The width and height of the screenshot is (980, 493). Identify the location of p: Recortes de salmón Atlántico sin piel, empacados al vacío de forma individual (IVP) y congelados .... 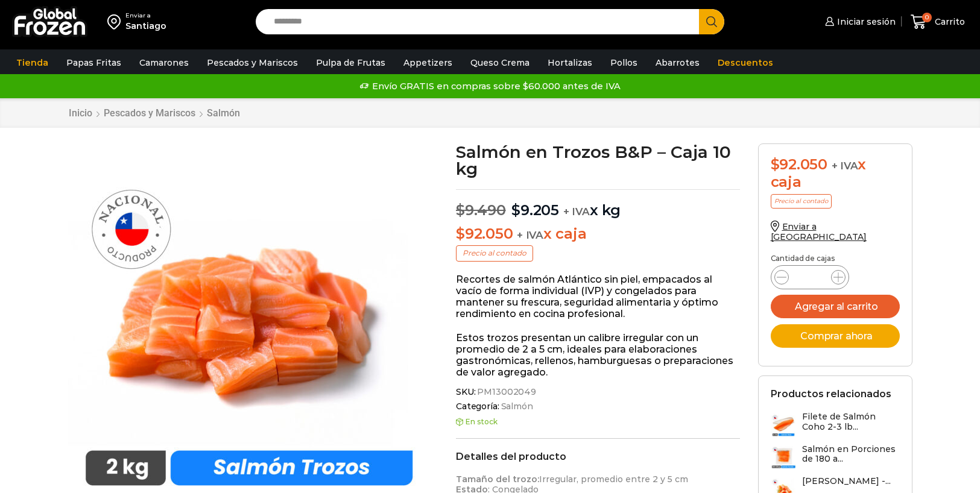
(598, 296).